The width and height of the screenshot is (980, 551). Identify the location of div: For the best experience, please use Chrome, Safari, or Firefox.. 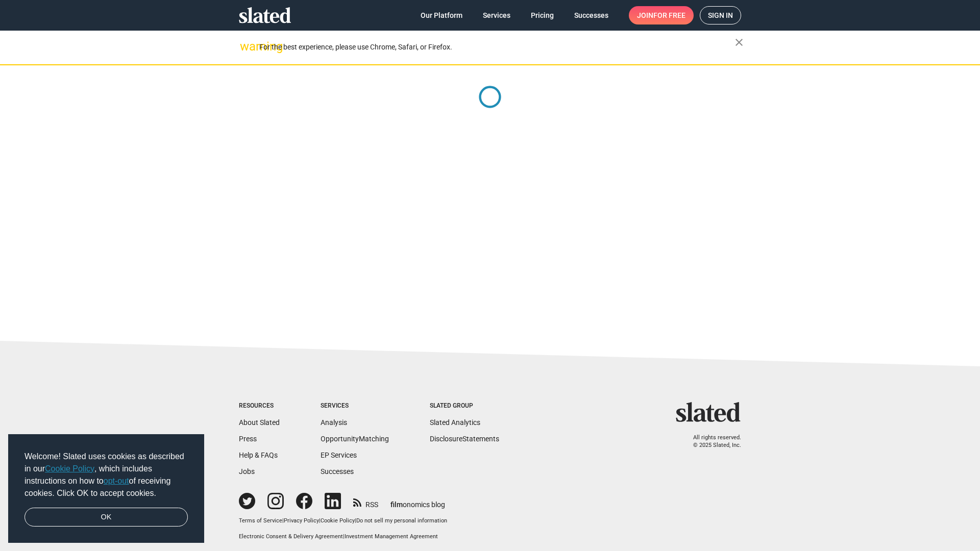
(497, 47).